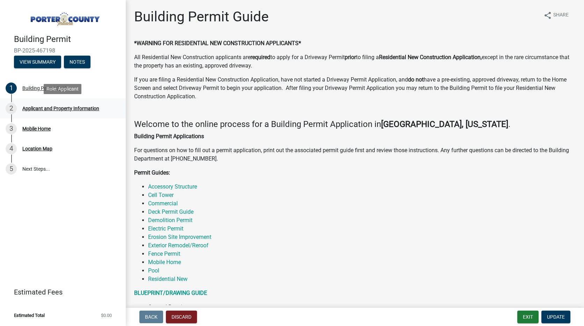 The width and height of the screenshot is (584, 326). What do you see at coordinates (11, 148) in the screenshot?
I see `div: 4` at bounding box center [11, 148].